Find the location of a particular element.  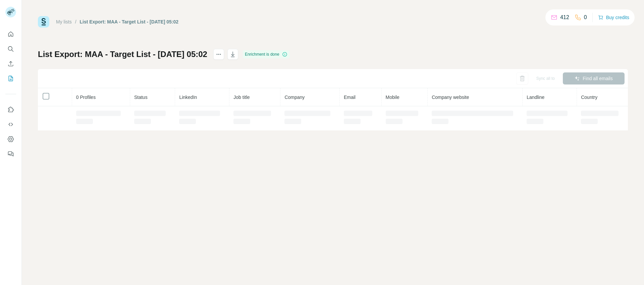

span: LinkedIn is located at coordinates (188, 97).